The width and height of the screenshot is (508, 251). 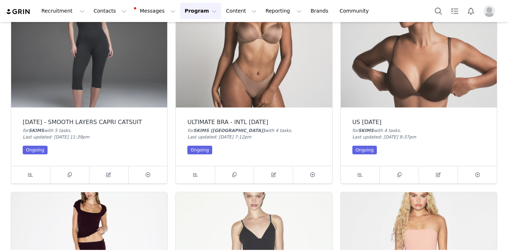 I want to click on button: Reporting, so click(x=283, y=11).